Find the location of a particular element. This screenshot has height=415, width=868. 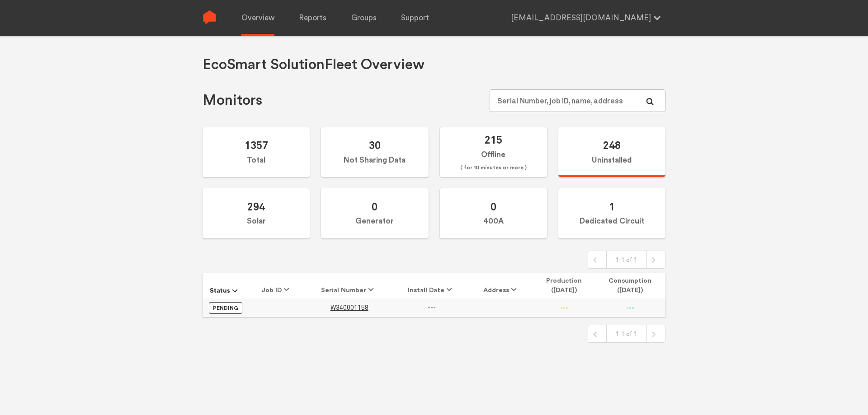

th: Serial Number is located at coordinates (350, 286).